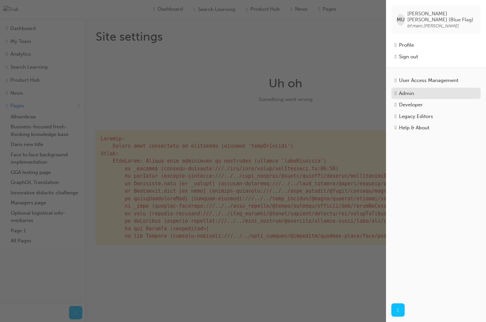 The width and height of the screenshot is (486, 322). Describe the element at coordinates (395, 45) in the screenshot. I see `span: man-icon` at that location.